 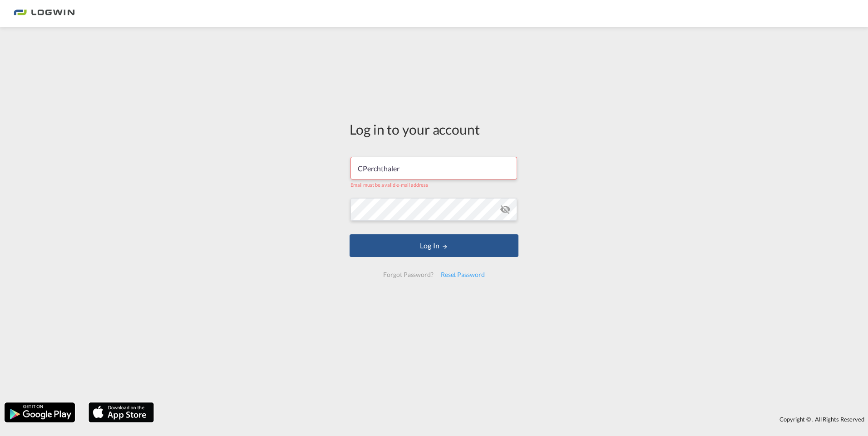 I want to click on div: Forgot Password?, so click(x=408, y=275).